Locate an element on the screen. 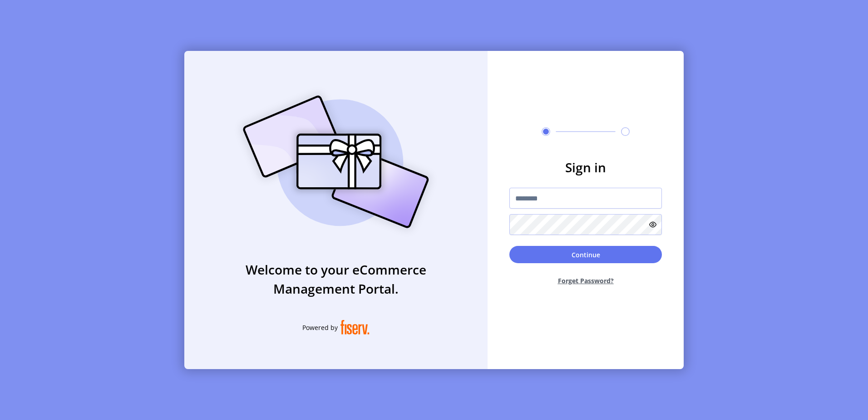 The image size is (868, 420). span: Powered by is located at coordinates (321, 327).